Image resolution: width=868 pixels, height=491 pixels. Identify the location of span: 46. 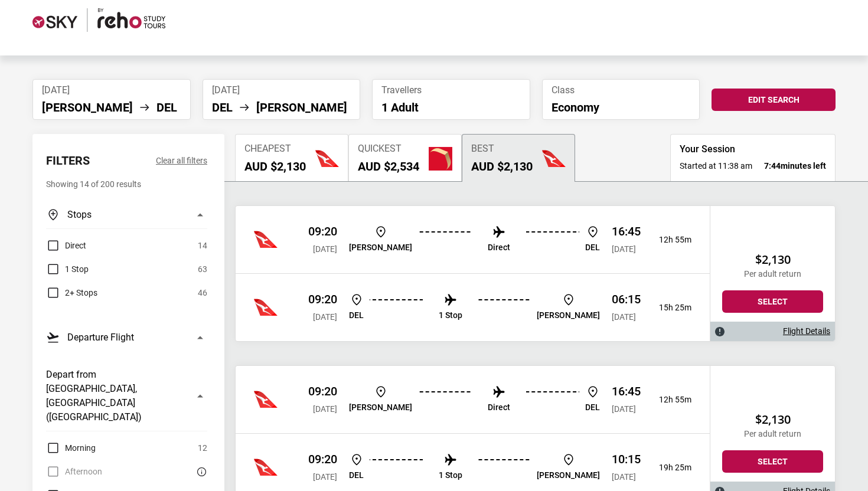
(202, 293).